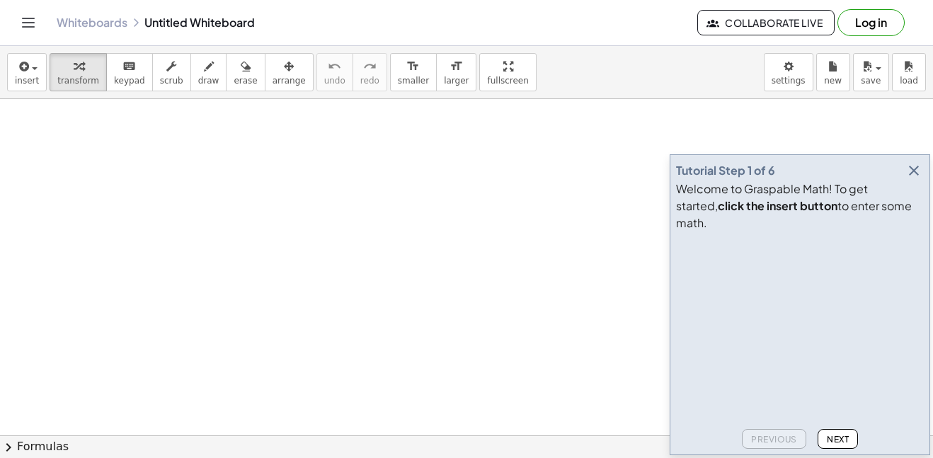 The width and height of the screenshot is (933, 458). Describe the element at coordinates (335, 72) in the screenshot. I see `button: undoundo` at that location.